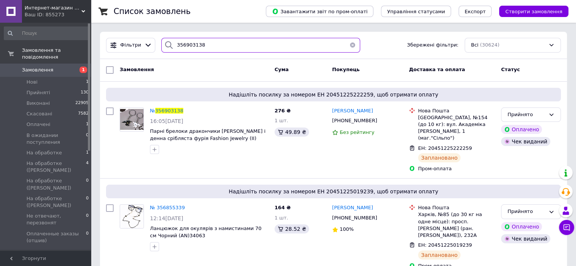 The image size is (576, 266). I want to click on button: Очистить, so click(353, 45).